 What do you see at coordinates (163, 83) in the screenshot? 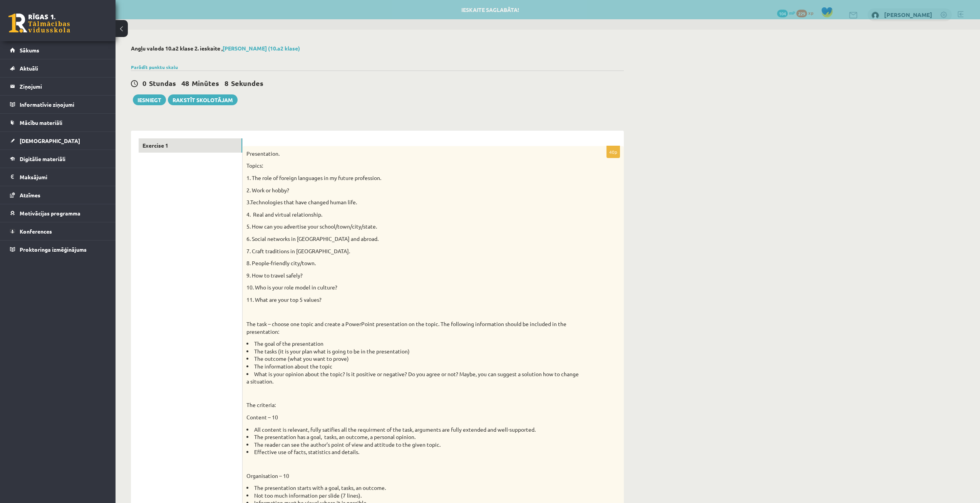
I see `span: Stundas` at bounding box center [163, 83].